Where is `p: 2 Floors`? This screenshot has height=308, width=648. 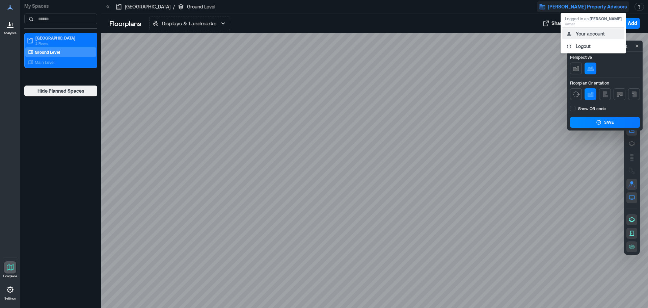
p: 2 Floors is located at coordinates (64, 43).